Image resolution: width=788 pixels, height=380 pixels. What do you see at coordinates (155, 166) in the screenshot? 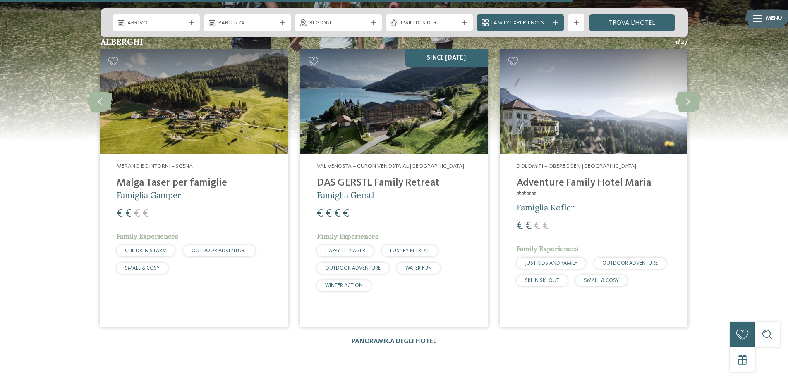
I see `span: Merano e dintorni – Scena` at bounding box center [155, 166].